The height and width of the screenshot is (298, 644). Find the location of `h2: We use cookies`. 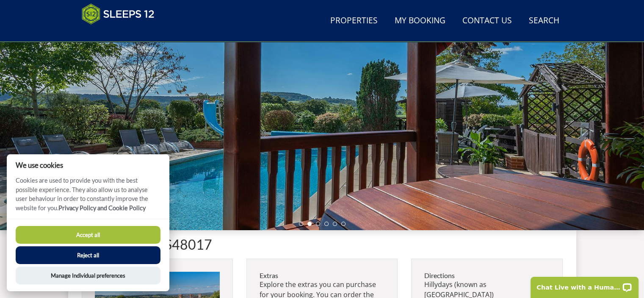

h2: We use cookies is located at coordinates (88, 165).